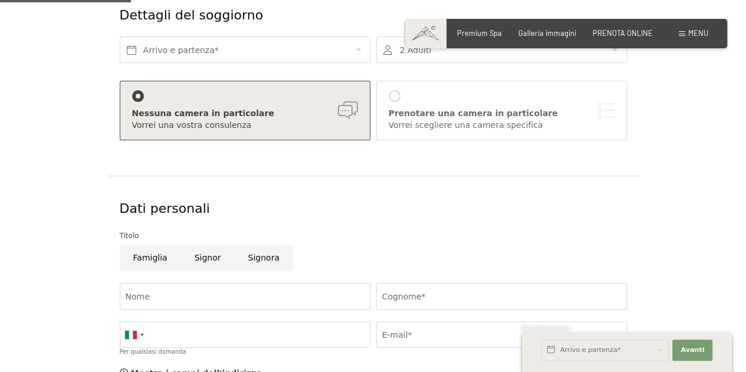 Image resolution: width=746 pixels, height=372 pixels. Describe the element at coordinates (698, 33) in the screenshot. I see `span: Menu` at that location.